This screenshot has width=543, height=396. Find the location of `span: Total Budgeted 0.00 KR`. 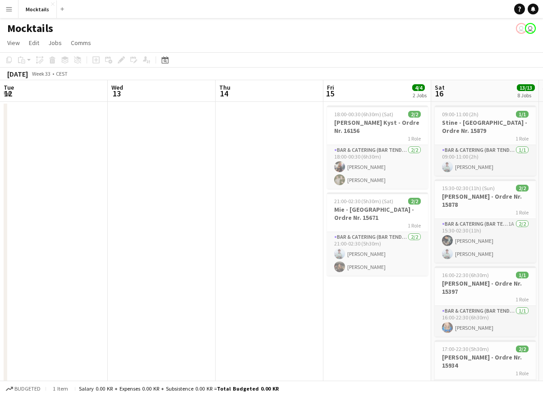

span: Total Budgeted 0.00 KR is located at coordinates (247, 388).